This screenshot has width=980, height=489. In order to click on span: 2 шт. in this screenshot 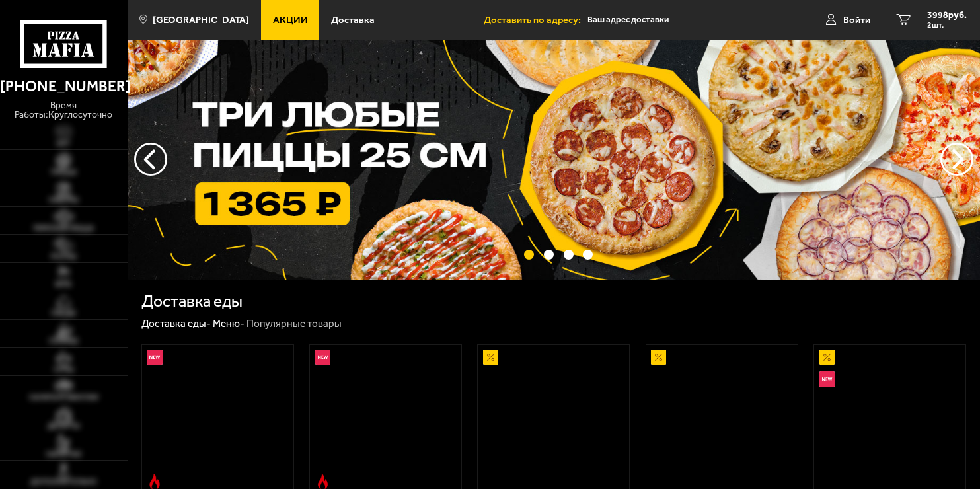, I will do `click(947, 26)`.